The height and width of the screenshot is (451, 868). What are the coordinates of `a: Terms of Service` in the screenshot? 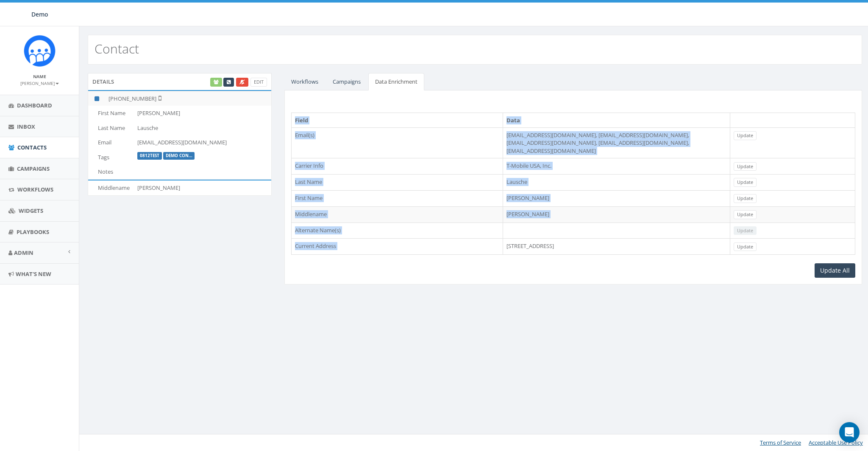 It's located at (780, 442).